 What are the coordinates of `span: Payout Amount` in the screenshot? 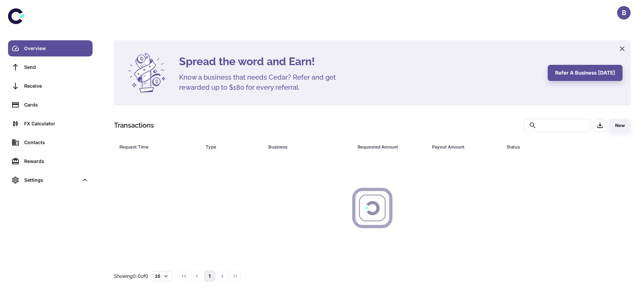 It's located at (465, 147).